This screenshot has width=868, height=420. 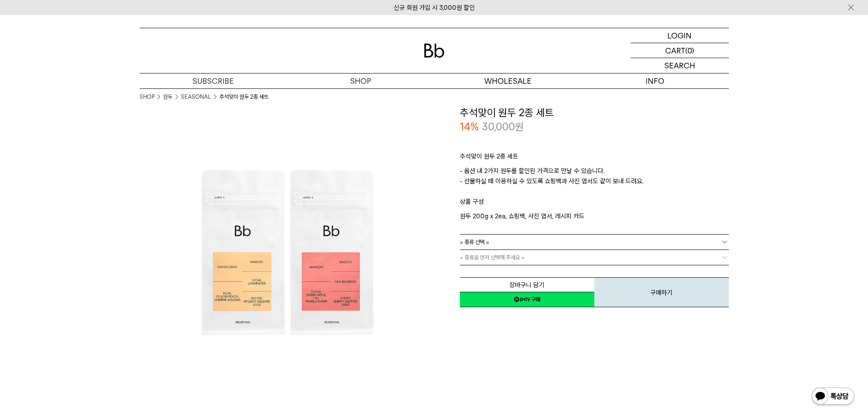 I want to click on p: (0), so click(x=689, y=51).